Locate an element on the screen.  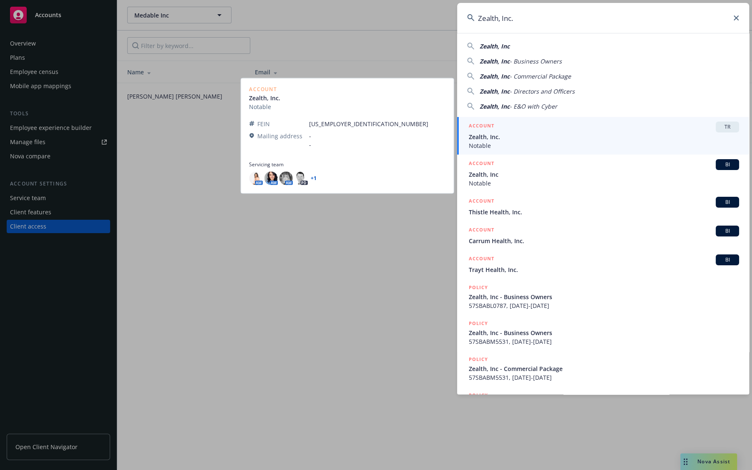
span: - Business Owners is located at coordinates (536, 61).